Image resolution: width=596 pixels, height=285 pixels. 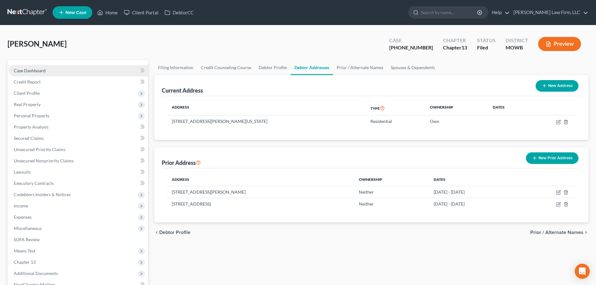 What do you see at coordinates (560, 233) in the screenshot?
I see `button: Prior / Alternate Names chevron_right` at bounding box center [560, 233].